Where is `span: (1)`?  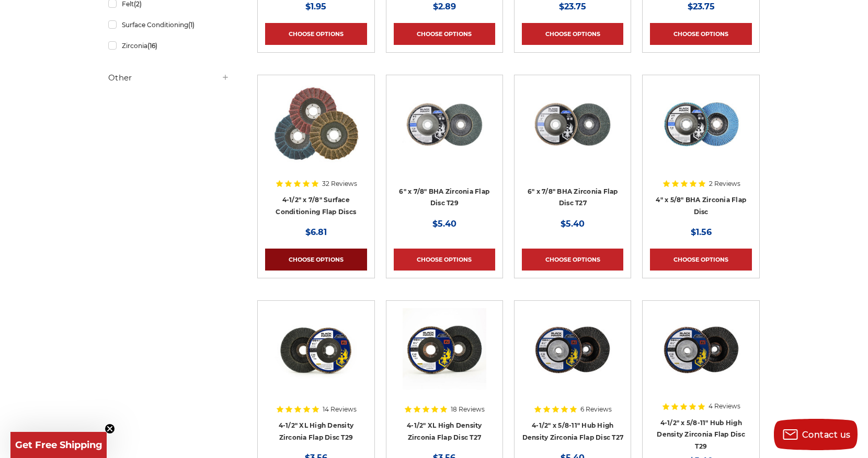 span: (1) is located at coordinates (191, 24).